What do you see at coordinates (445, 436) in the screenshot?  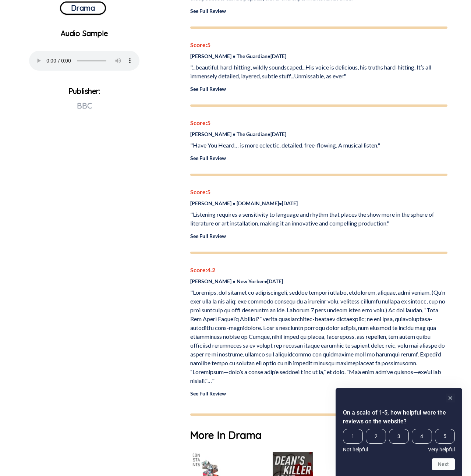 I see `span: 5` at bounding box center [445, 436].